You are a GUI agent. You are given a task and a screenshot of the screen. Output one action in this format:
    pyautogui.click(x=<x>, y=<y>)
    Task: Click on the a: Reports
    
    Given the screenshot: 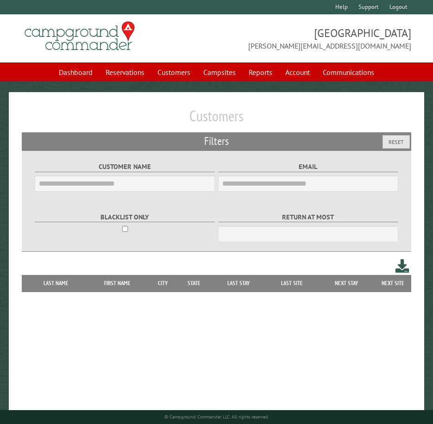 What is the action you would take?
    pyautogui.click(x=260, y=72)
    